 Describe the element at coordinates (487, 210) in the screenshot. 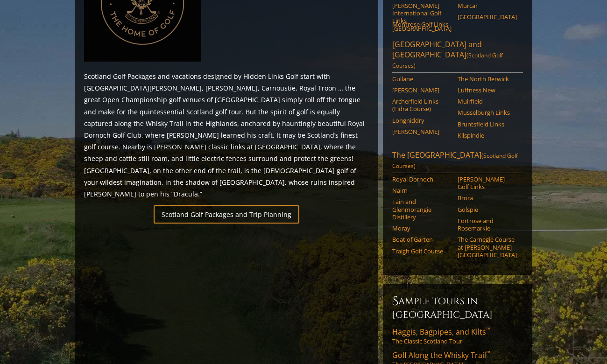

I see `a: Golspie` at that location.